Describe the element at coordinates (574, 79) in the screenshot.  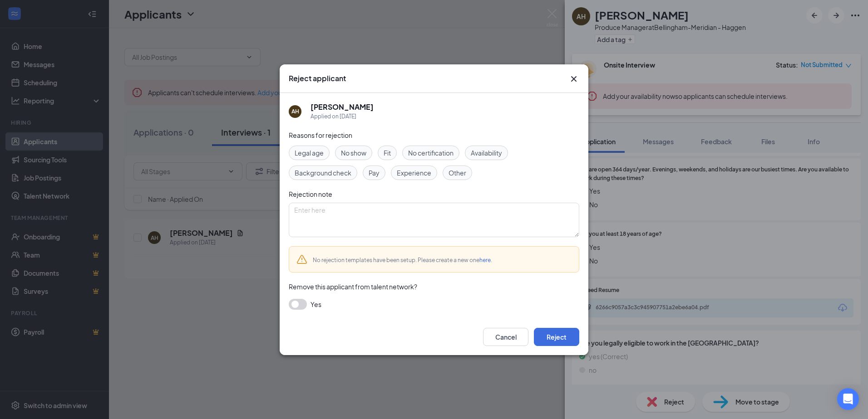
I see `svg: Cross` at that location.